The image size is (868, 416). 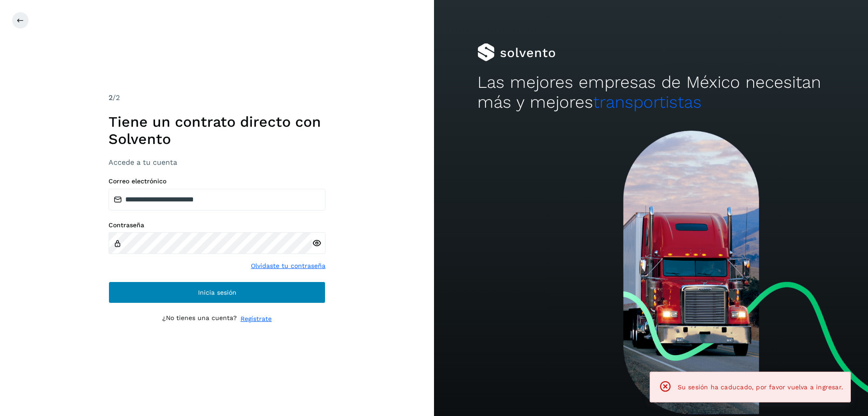 I want to click on span: Su sesión ha caducado, por favor vuelva a ingresar., so click(x=761, y=387).